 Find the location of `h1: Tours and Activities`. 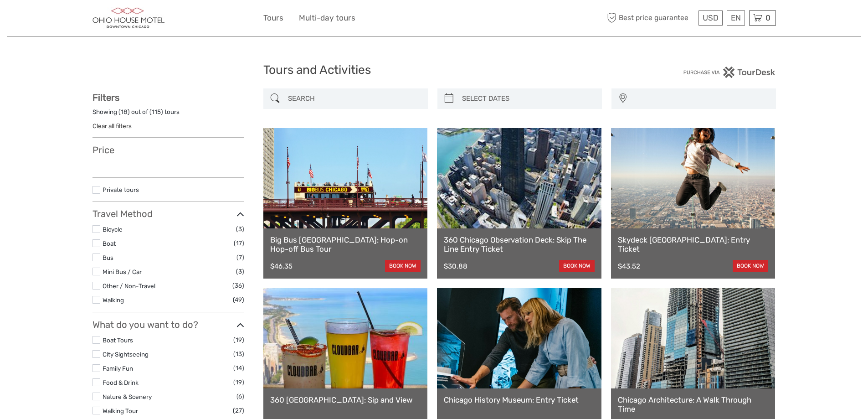

h1: Tours and Activities is located at coordinates (434, 70).